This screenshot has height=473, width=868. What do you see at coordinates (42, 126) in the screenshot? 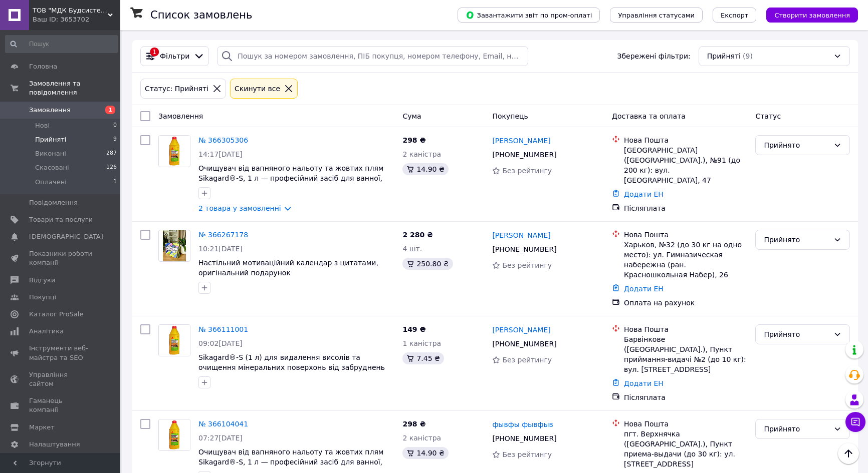
I see `span: Нові` at bounding box center [42, 126].